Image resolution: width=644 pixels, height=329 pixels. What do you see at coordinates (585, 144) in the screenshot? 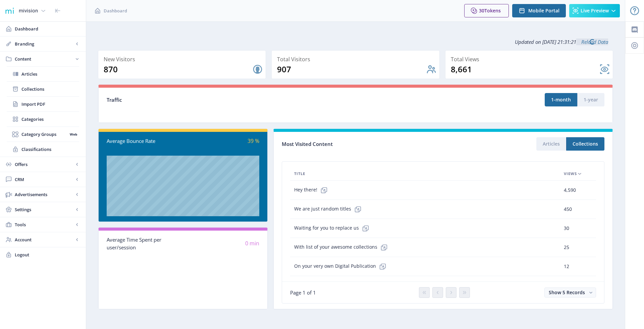
I see `button: Collections` at bounding box center [585, 144].